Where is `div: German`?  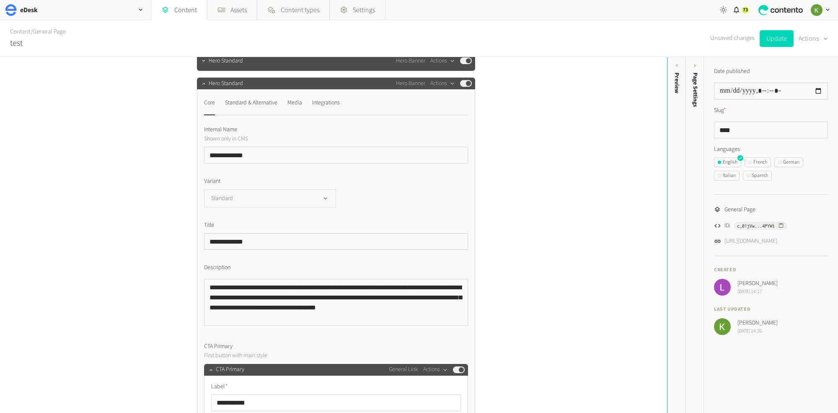
div: German is located at coordinates (788, 162).